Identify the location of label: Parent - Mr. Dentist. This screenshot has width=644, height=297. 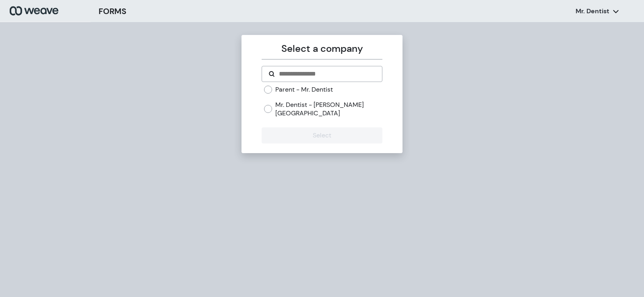
(304, 90).